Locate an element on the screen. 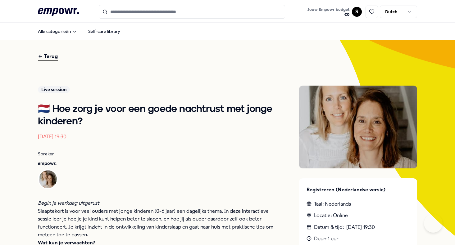 The height and width of the screenshot is (245, 455). p: Registreren (Nederlandse versie) is located at coordinates (358, 190).